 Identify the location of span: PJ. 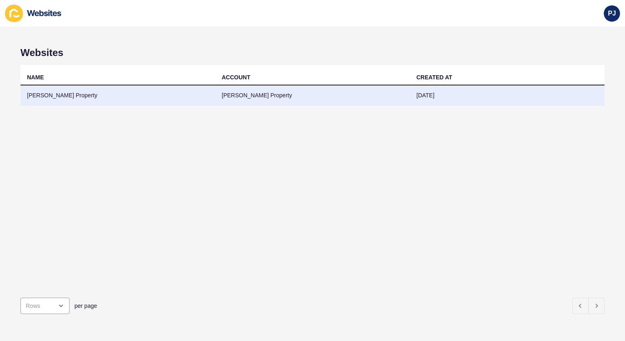
(611, 13).